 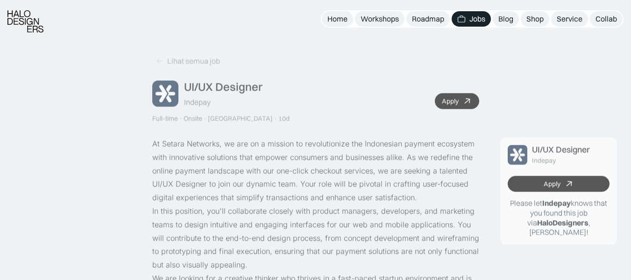 I want to click on div: Collab, so click(x=606, y=19).